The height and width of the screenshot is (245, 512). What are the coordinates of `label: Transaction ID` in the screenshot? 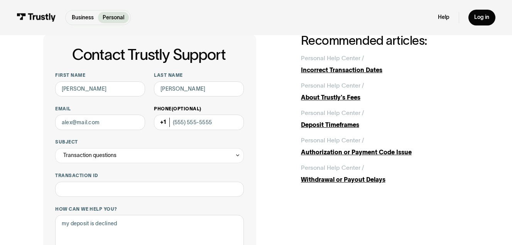 It's located at (149, 175).